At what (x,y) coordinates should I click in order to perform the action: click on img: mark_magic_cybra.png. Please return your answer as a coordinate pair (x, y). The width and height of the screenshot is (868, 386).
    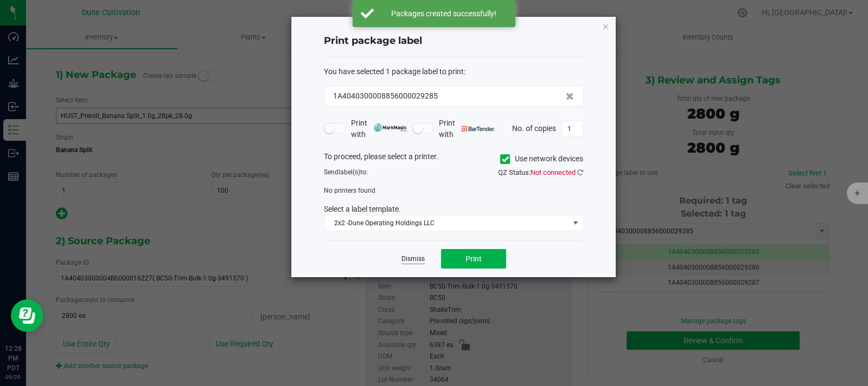
    Looking at the image, I should click on (390, 127).